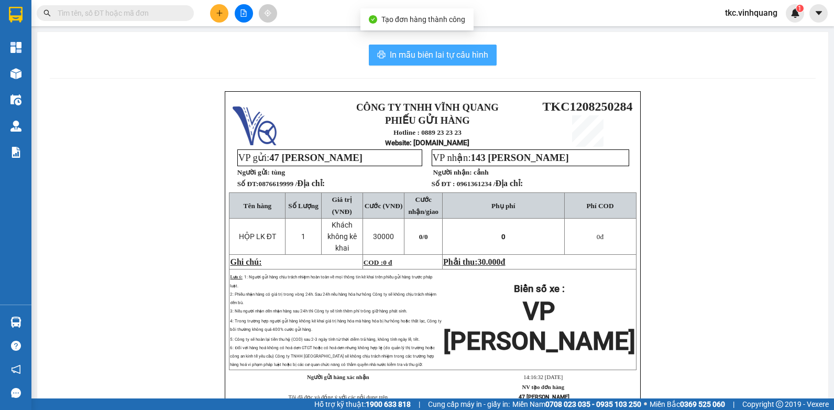  I want to click on span: Khách không kê khai, so click(342, 236).